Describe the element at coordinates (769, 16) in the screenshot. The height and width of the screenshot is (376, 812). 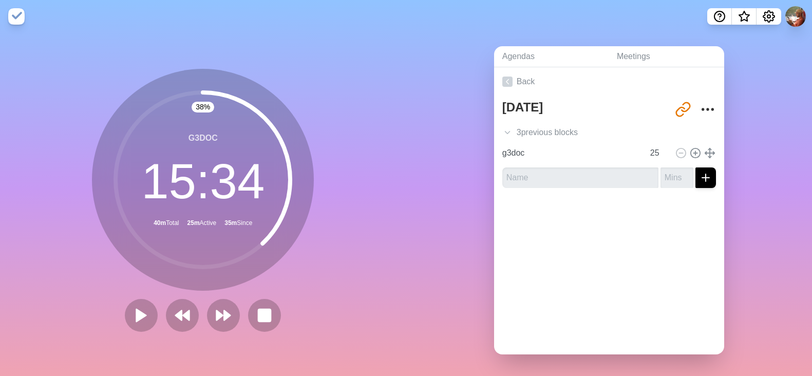
I see `button: Settings` at that location.